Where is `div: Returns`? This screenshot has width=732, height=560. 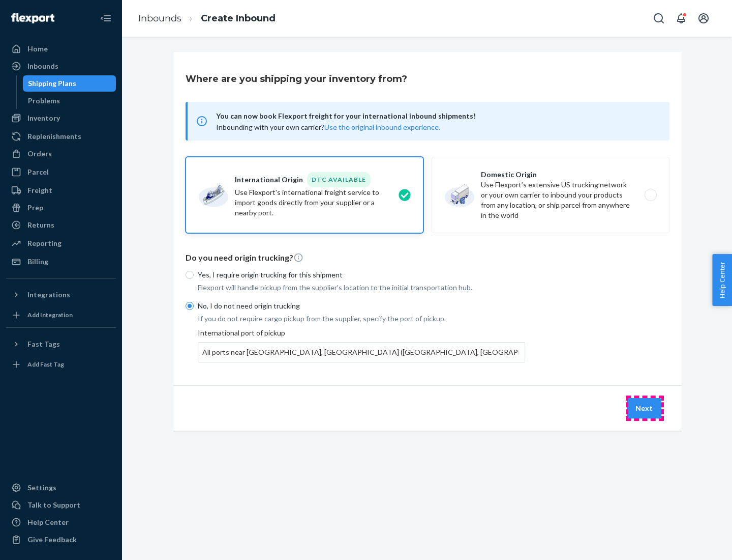
div: Returns is located at coordinates (40, 225).